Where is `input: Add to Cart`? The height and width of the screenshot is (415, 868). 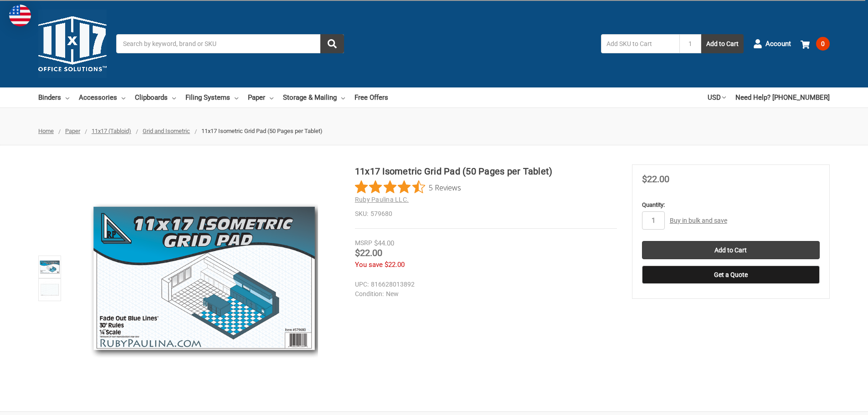 input: Add to Cart is located at coordinates (731, 250).